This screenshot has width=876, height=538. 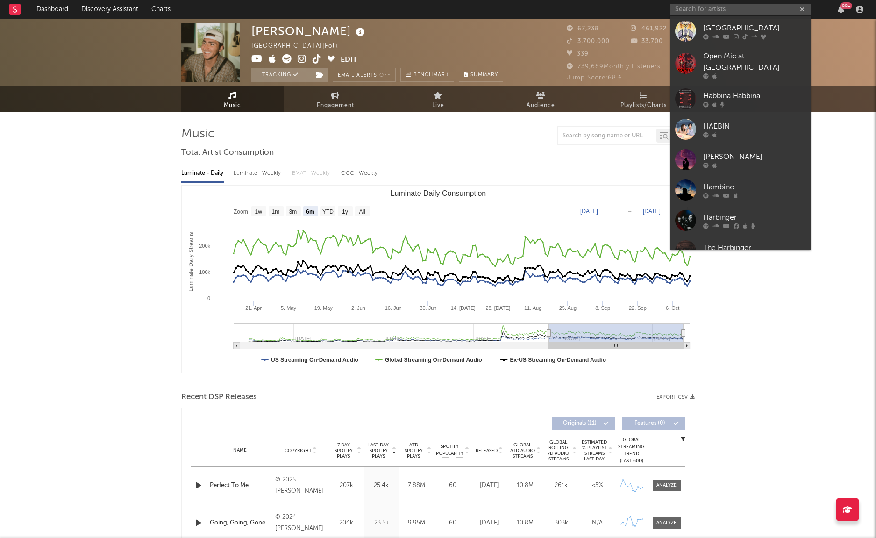 What do you see at coordinates (219, 397) in the screenshot?
I see `span: Recent DSP Releases` at bounding box center [219, 397].